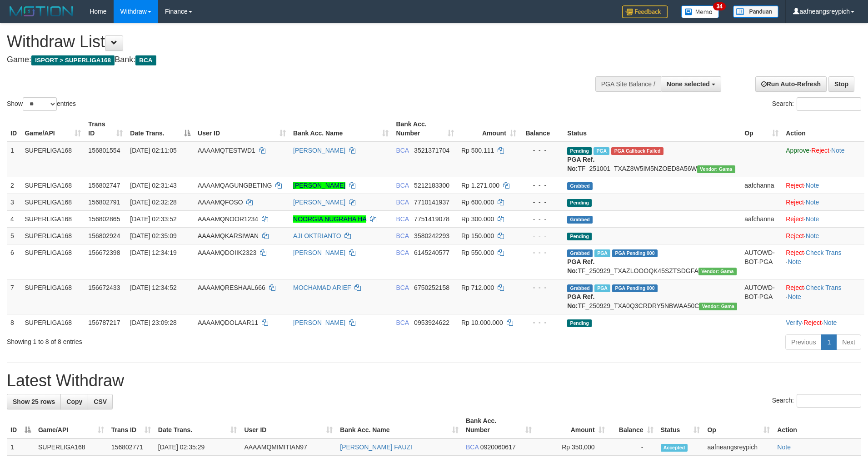 The width and height of the screenshot is (868, 458). Describe the element at coordinates (762, 219) in the screenshot. I see `td: aafchanna` at that location.